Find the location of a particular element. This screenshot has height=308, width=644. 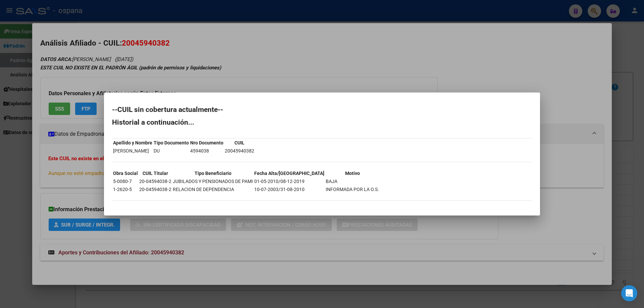

td: 20045940382 is located at coordinates (240, 151).